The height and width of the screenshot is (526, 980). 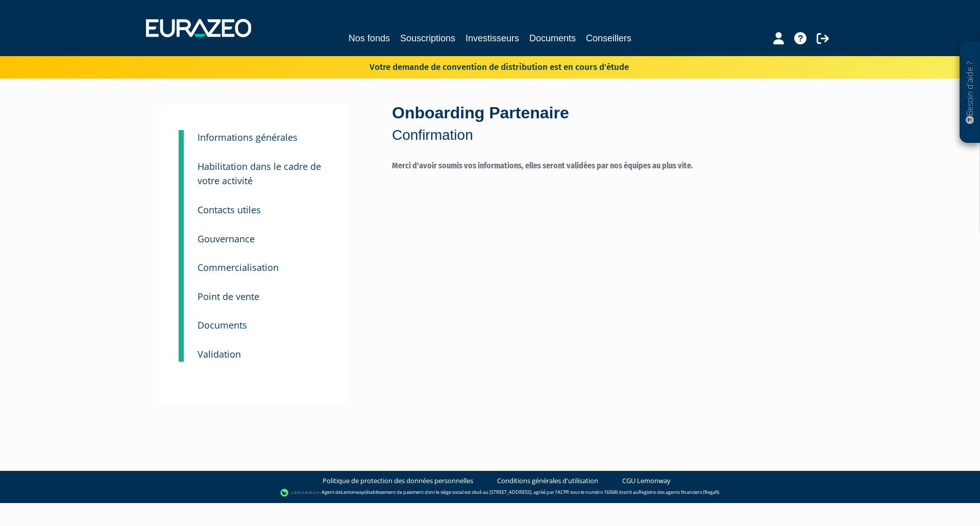 What do you see at coordinates (646, 481) in the screenshot?
I see `a: CGU Lemonway` at bounding box center [646, 481].